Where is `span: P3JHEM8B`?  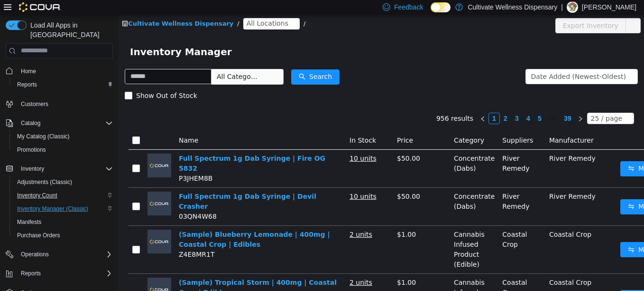
span: P3JHEM8B is located at coordinates (77, 163).